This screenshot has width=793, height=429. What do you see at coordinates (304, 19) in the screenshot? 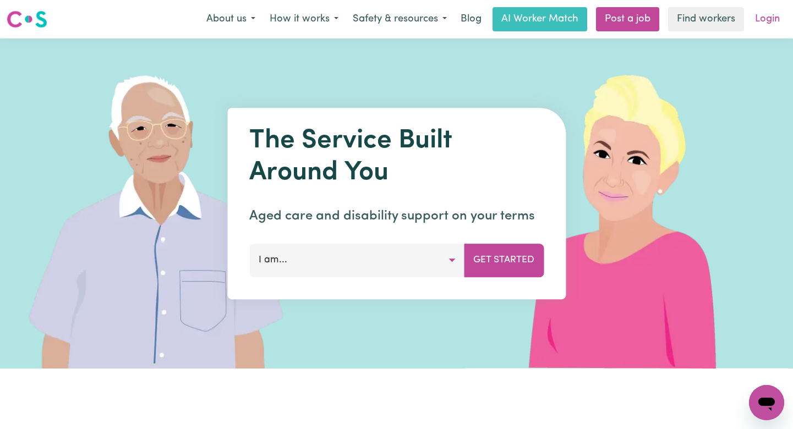
I see `button: How it works` at bounding box center [304, 19].